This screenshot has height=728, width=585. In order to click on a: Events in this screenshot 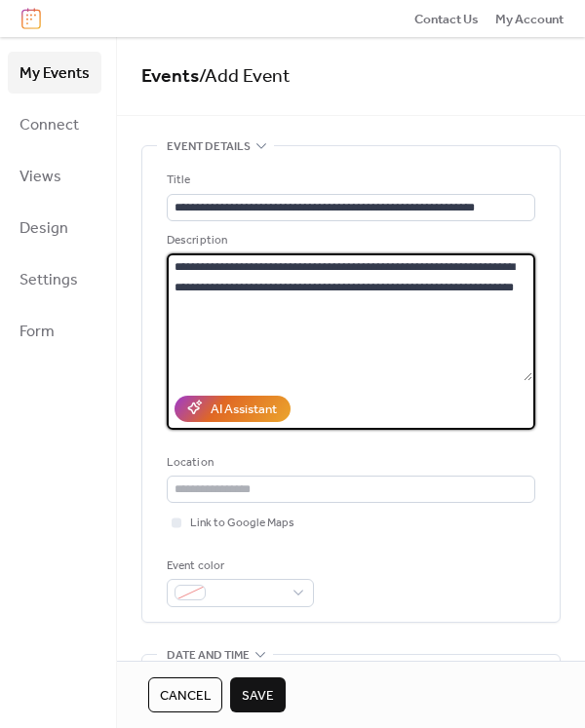, I will do `click(170, 76)`.